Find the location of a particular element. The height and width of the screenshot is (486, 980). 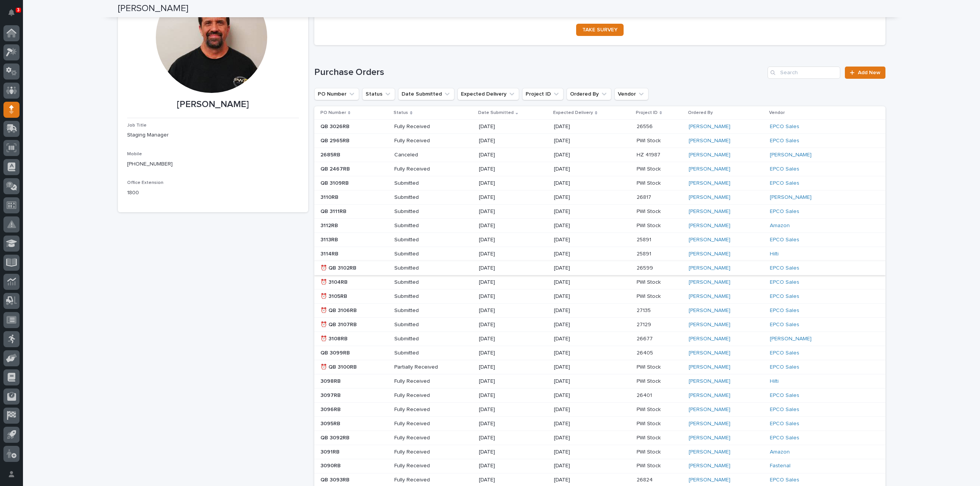

p: 26405 is located at coordinates (645, 352).